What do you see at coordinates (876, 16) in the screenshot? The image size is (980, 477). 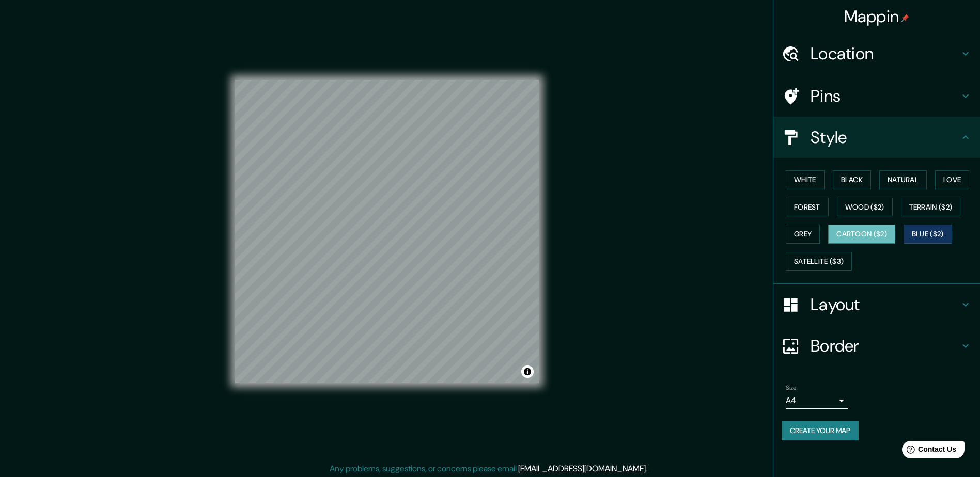 I see `h4: Mappin` at bounding box center [876, 16].